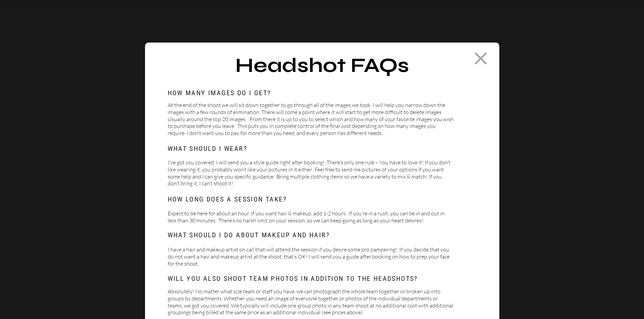 This screenshot has width=644, height=319. I want to click on h2: What should I wear?, so click(220, 149).